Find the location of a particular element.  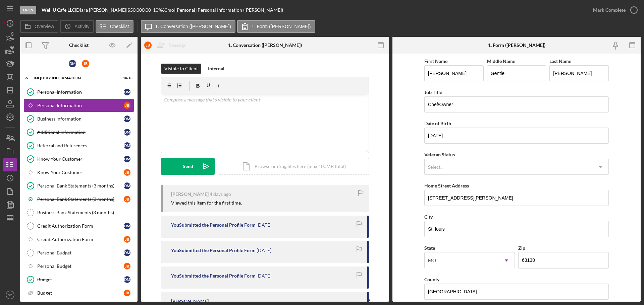

label: Middle Name is located at coordinates (501, 61).